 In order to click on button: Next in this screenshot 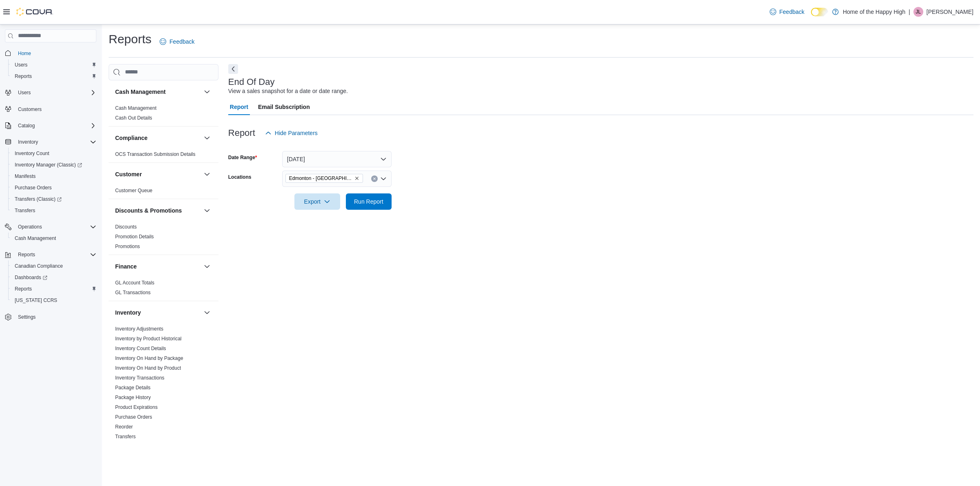, I will do `click(233, 69)`.